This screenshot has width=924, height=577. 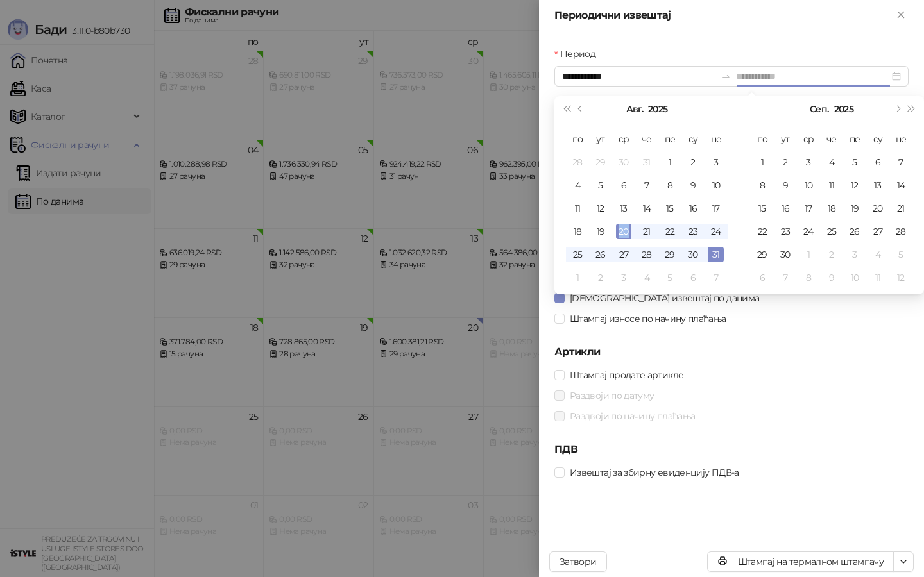 What do you see at coordinates (878, 162) in the screenshot?
I see `td: 2025-09-06` at bounding box center [878, 162].